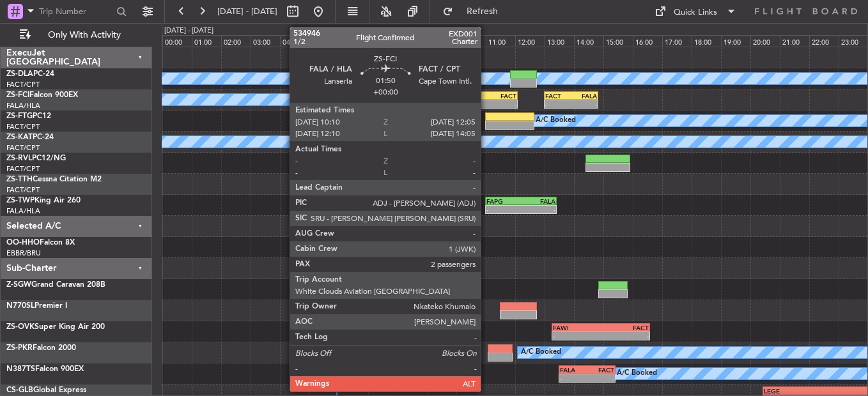 This screenshot has width=868, height=396. Describe the element at coordinates (441, 40) in the screenshot. I see `div: 09:00` at that location.